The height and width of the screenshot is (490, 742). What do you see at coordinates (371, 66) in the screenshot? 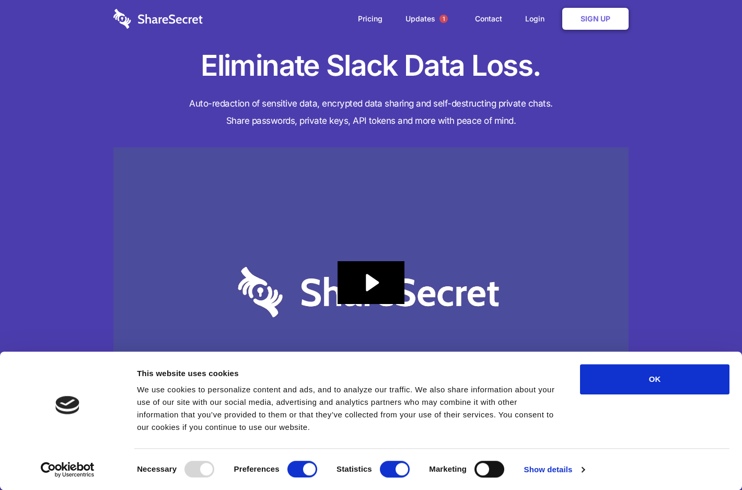
I see `h1: Eliminate Slack Data Loss.` at bounding box center [371, 66].